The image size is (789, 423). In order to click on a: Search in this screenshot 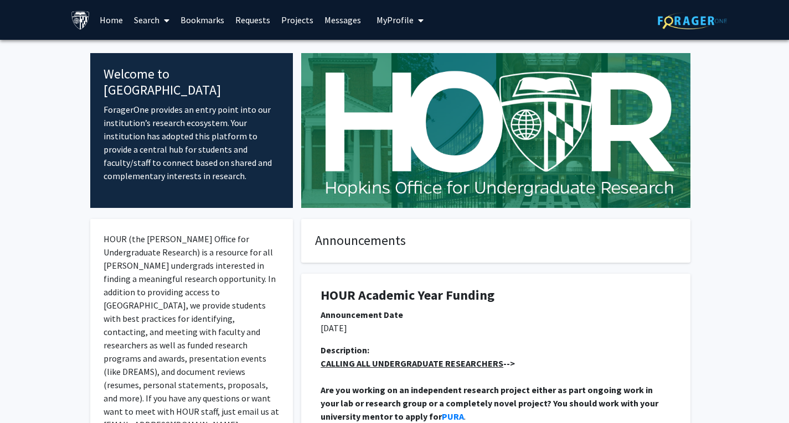, I will do `click(152, 20)`.